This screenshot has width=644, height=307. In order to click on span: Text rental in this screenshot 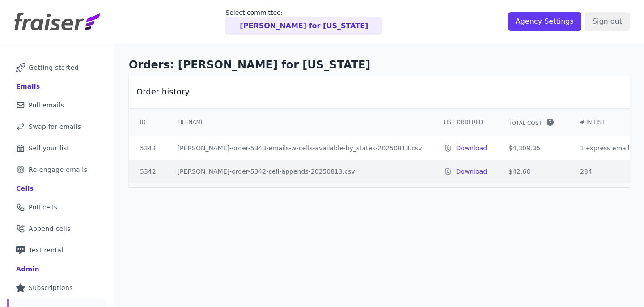, I will do `click(46, 250)`.